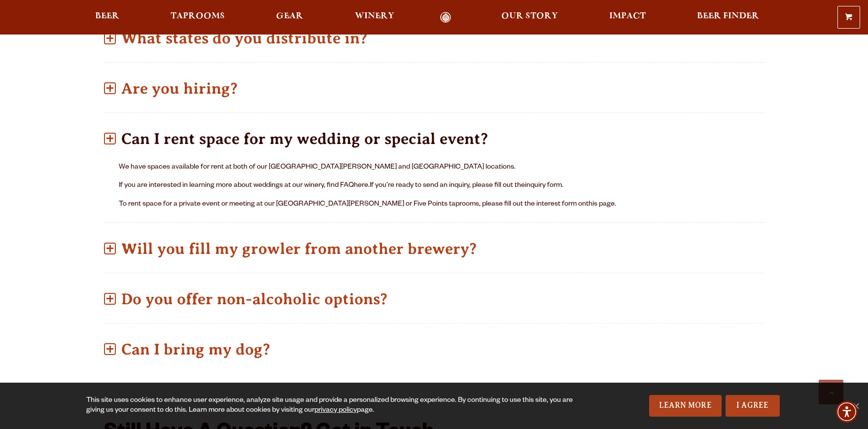 Image resolution: width=868 pixels, height=429 pixels. What do you see at coordinates (375, 17) in the screenshot?
I see `a: Winery` at bounding box center [375, 17].